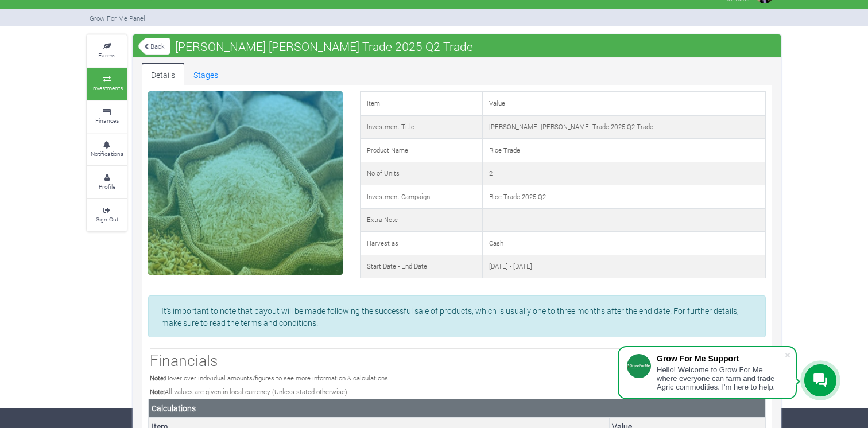 The width and height of the screenshot is (868, 428). I want to click on small: Profile, so click(107, 187).